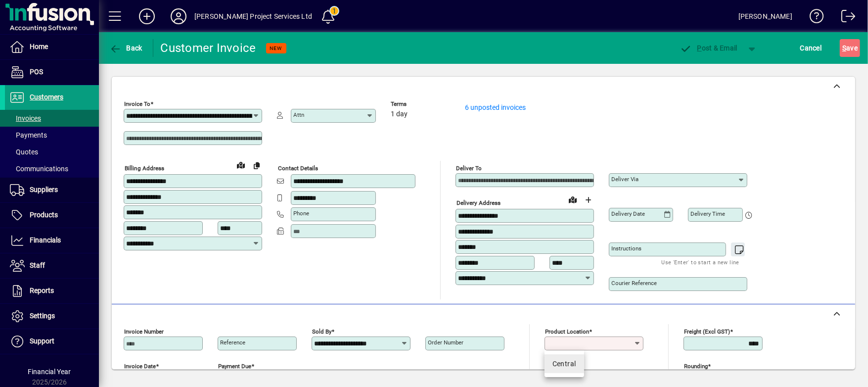 The image size is (868, 387). What do you see at coordinates (420, 104) in the screenshot?
I see `span: Terms` at bounding box center [420, 104].